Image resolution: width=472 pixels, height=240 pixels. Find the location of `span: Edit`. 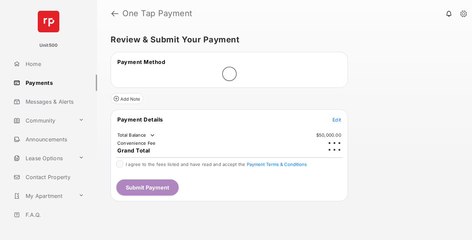

span: Edit is located at coordinates (337, 120).